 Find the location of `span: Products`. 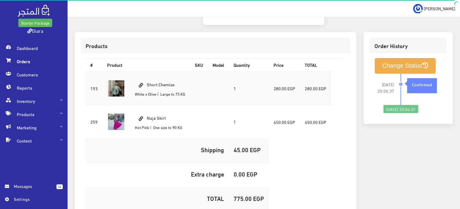

span: Products is located at coordinates (34, 114).